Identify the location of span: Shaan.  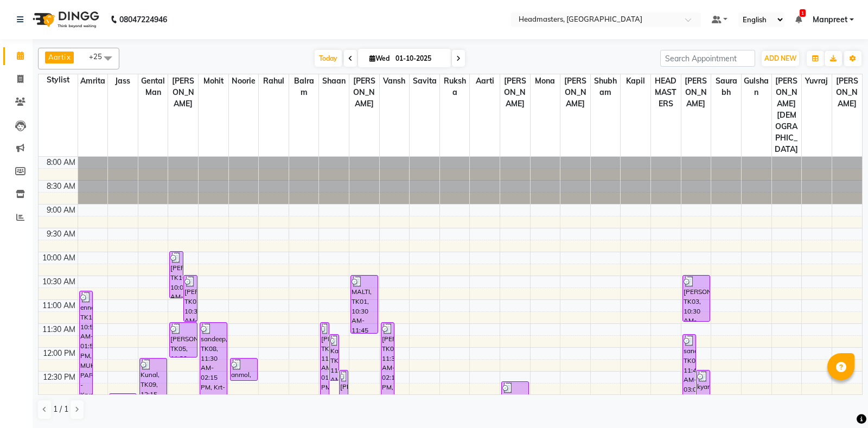
(334, 81).